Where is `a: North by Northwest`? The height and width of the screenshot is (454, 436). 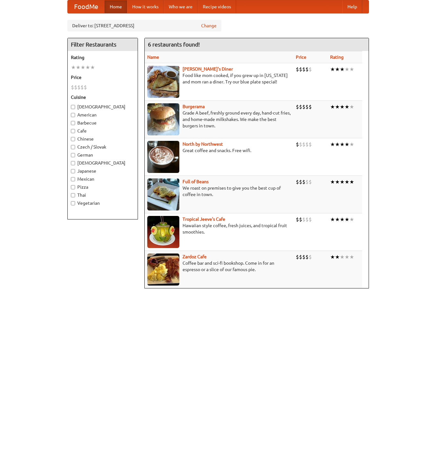
a: North by Northwest is located at coordinates (203, 144).